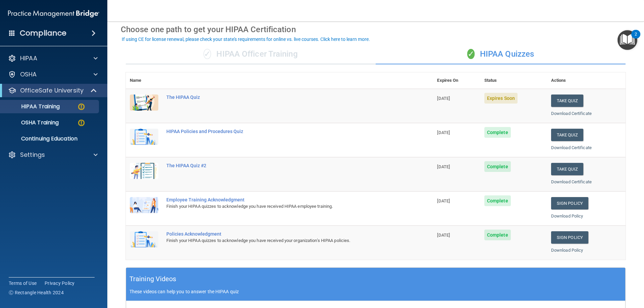 This screenshot has width=644, height=308. Describe the element at coordinates (43, 33) in the screenshot. I see `h4: Compliance` at that location.